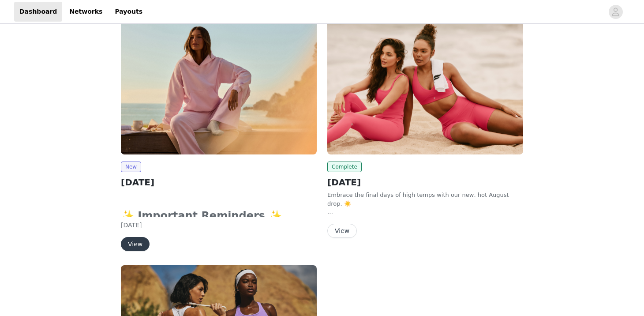 This screenshot has height=316, width=644. What do you see at coordinates (131, 167) in the screenshot?
I see `span: New` at bounding box center [131, 167].